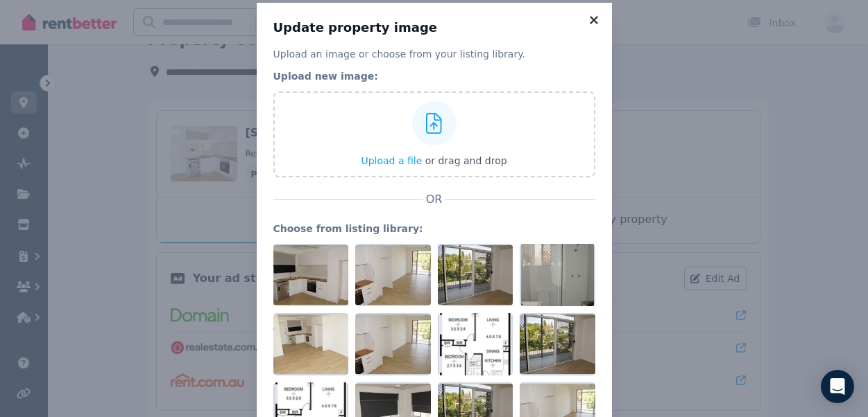 The image size is (868, 417). I want to click on legend: Choose from listing library:, so click(434, 229).